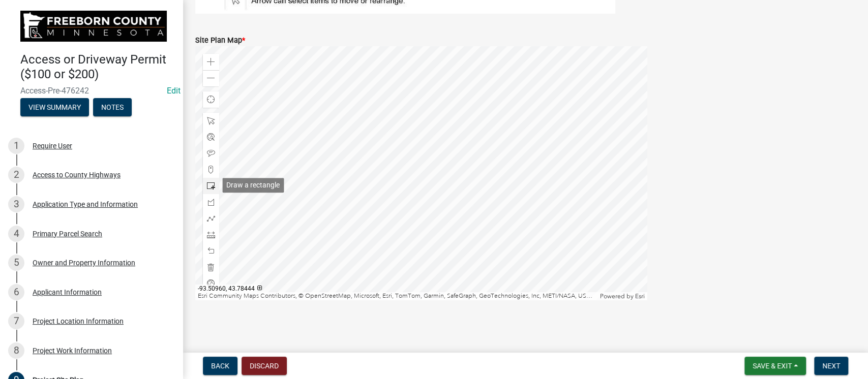 Image resolution: width=868 pixels, height=379 pixels. What do you see at coordinates (173, 90) in the screenshot?
I see `wm-modal-confirm: Edit Application Number` at bounding box center [173, 90].